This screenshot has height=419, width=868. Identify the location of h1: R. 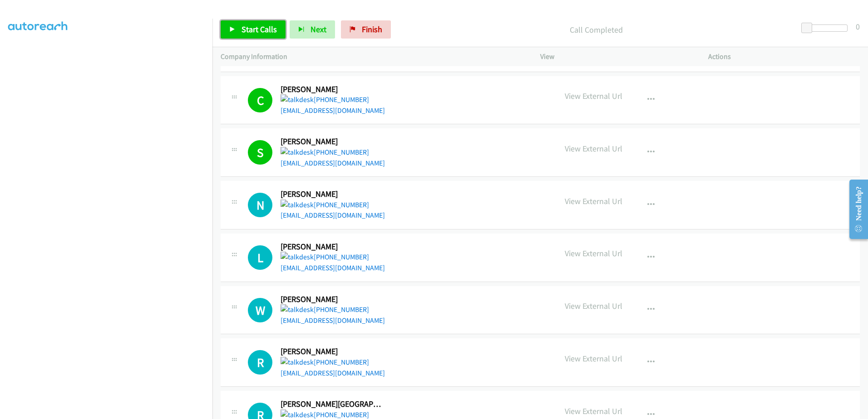
(260, 363).